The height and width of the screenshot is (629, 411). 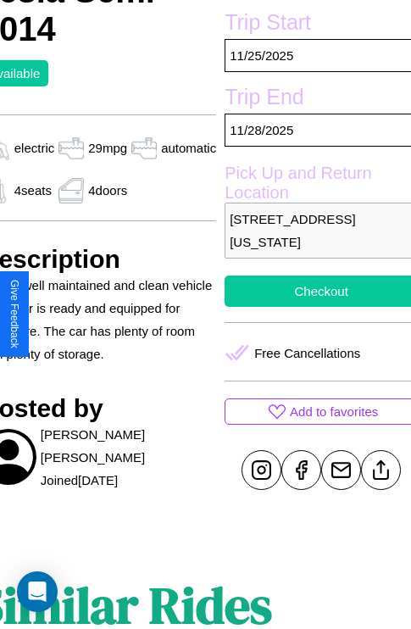 I want to click on p: 29 mpg, so click(x=108, y=148).